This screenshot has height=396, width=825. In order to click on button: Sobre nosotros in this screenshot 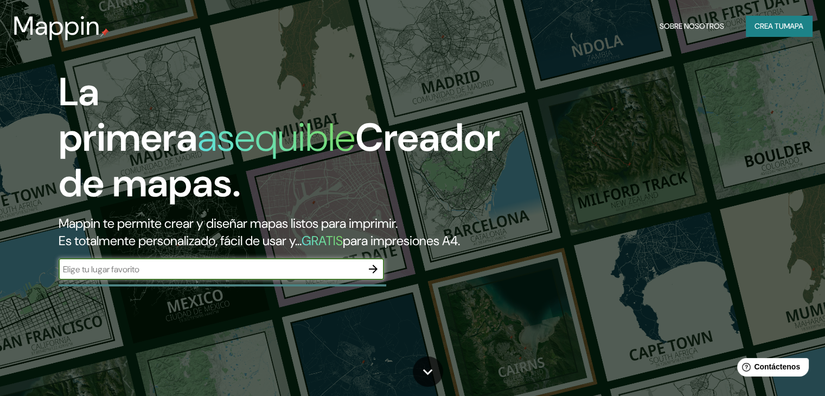, I will do `click(691, 26)`.